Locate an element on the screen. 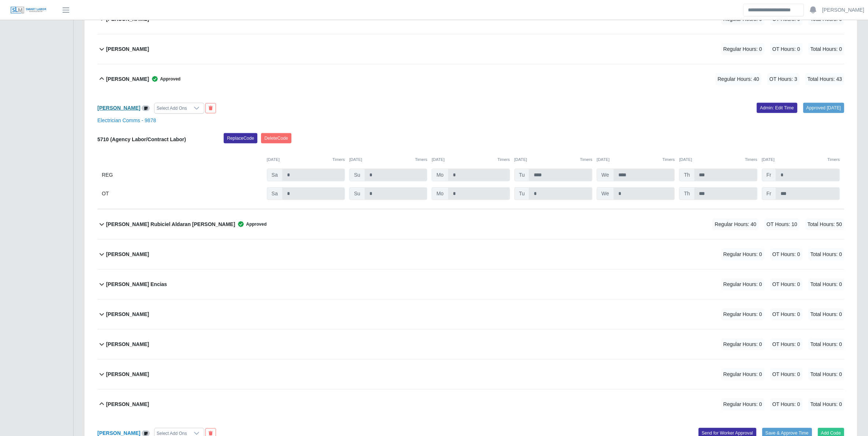 Image resolution: width=868 pixels, height=436 pixels. div: REG is located at coordinates (182, 175).